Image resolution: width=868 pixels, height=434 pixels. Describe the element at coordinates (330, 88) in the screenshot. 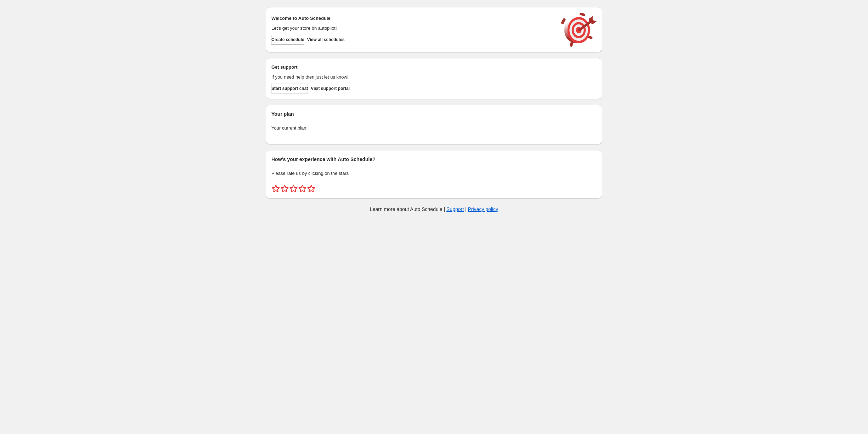

I see `a: Visit support portal` at that location.